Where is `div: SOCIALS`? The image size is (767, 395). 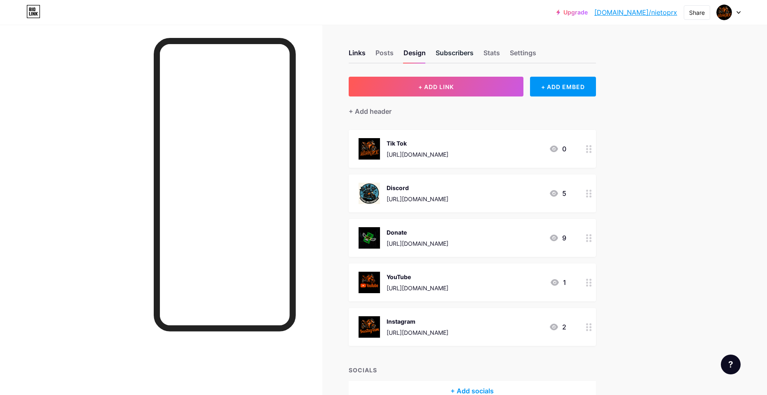
div: SOCIALS is located at coordinates (473, 370).